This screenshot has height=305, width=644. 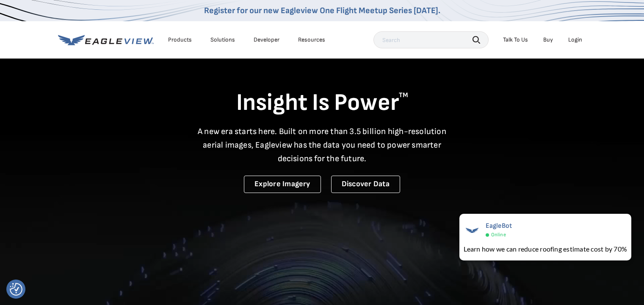 What do you see at coordinates (545, 249) in the screenshot?
I see `div: Learn how we can reduce roofing estimate cost by 70%` at bounding box center [545, 249].